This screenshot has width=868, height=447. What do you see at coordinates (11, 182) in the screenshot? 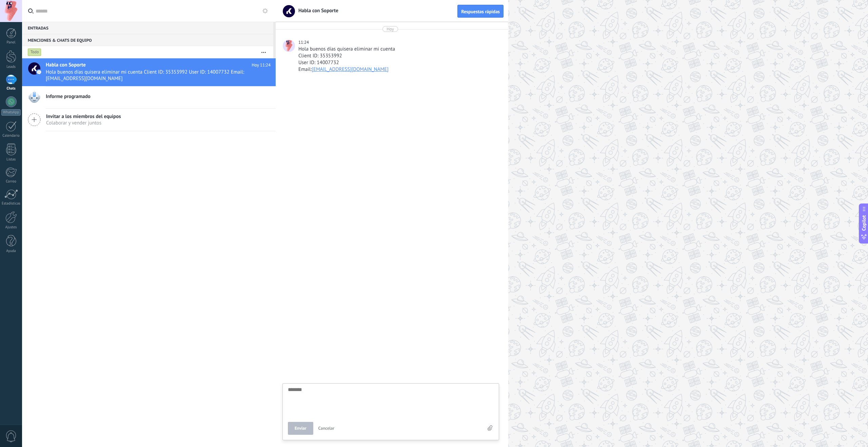
I see `div: Correo` at bounding box center [11, 182].